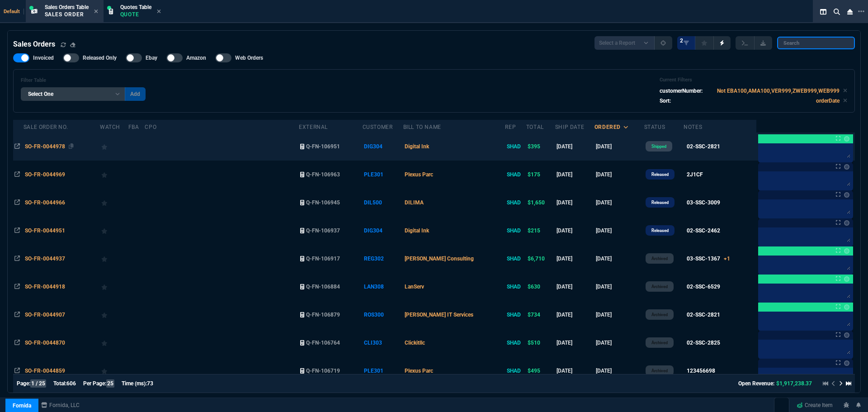  What do you see at coordinates (111, 383) in the screenshot?
I see `span: 25` at bounding box center [111, 383].